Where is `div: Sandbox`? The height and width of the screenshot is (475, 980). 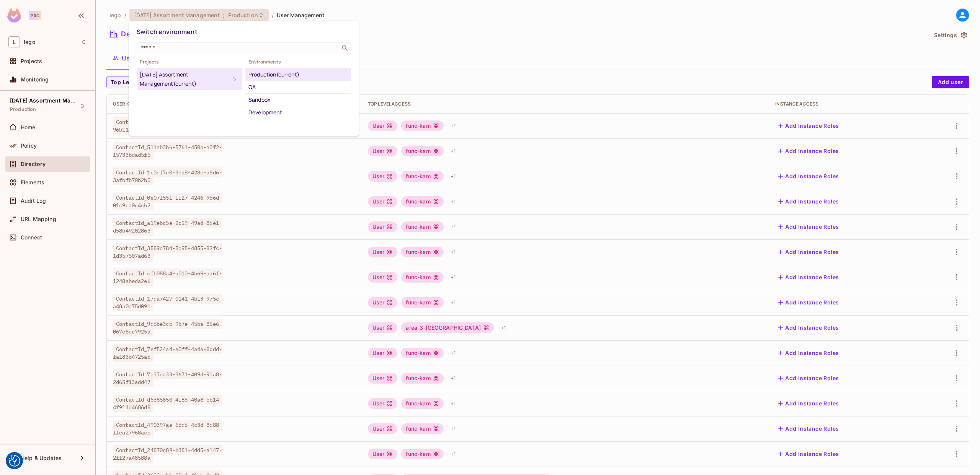
div: Sandbox is located at coordinates (298, 100).